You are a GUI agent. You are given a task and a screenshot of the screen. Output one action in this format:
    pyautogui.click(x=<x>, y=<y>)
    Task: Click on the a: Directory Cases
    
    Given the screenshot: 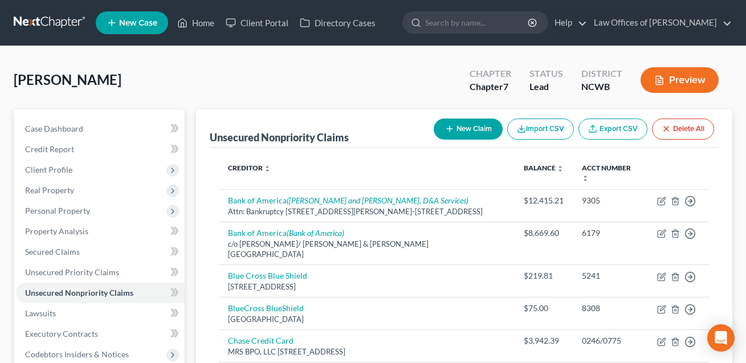 What is the action you would take?
    pyautogui.click(x=337, y=23)
    